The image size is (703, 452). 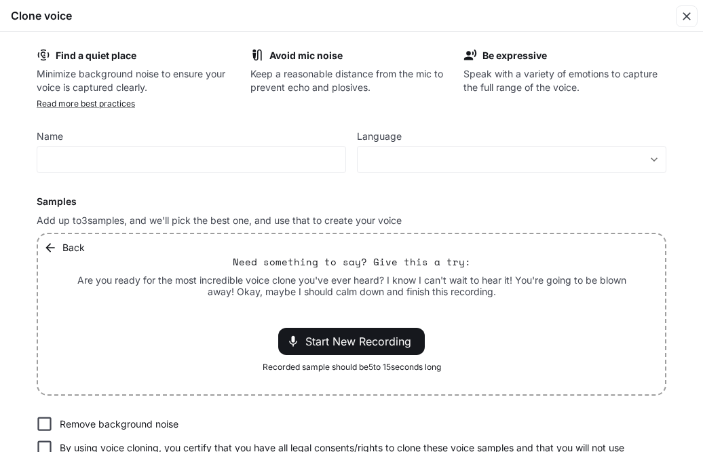 What do you see at coordinates (119, 424) in the screenshot?
I see `p: Remove background noise` at bounding box center [119, 424].